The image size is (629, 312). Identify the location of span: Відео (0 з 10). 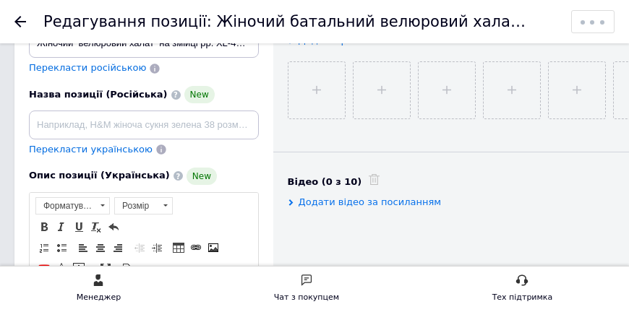
(325, 181).